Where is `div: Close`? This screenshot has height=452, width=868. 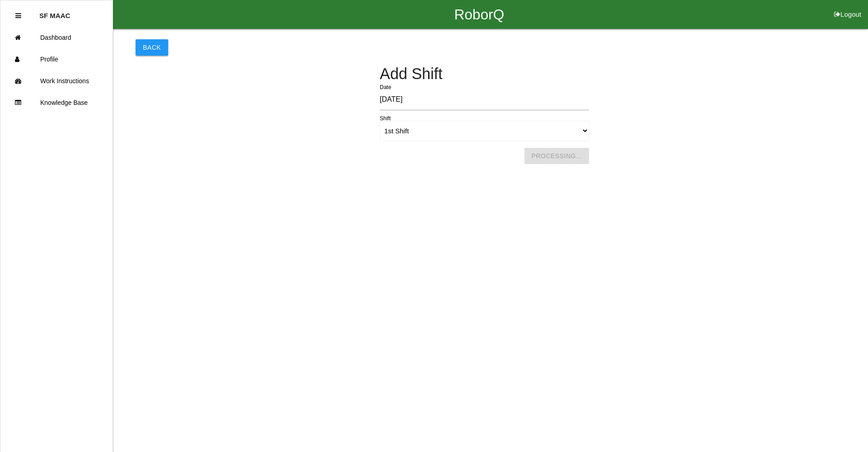
div: Close is located at coordinates (18, 15).